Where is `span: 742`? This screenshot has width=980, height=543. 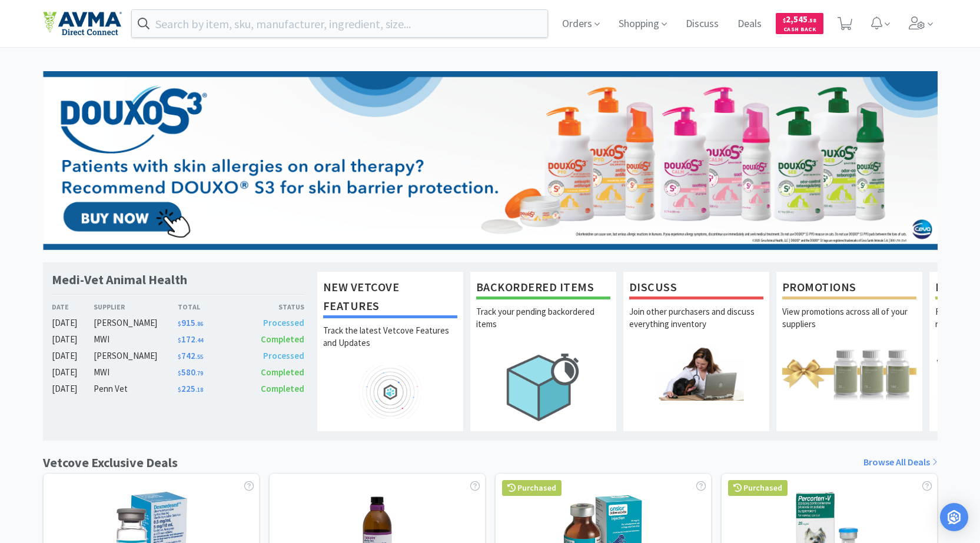 span: 742 is located at coordinates (190, 355).